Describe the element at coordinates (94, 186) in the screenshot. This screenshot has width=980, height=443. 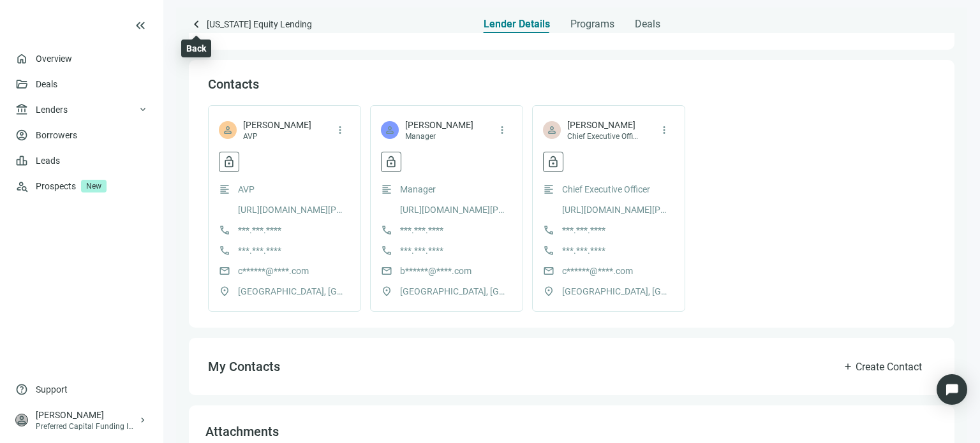
I see `span: New` at that location.